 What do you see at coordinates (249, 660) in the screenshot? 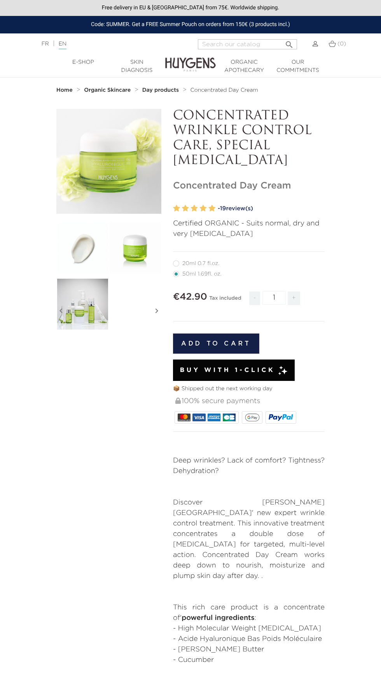
I see `li: - Cucumber` at bounding box center [249, 660].